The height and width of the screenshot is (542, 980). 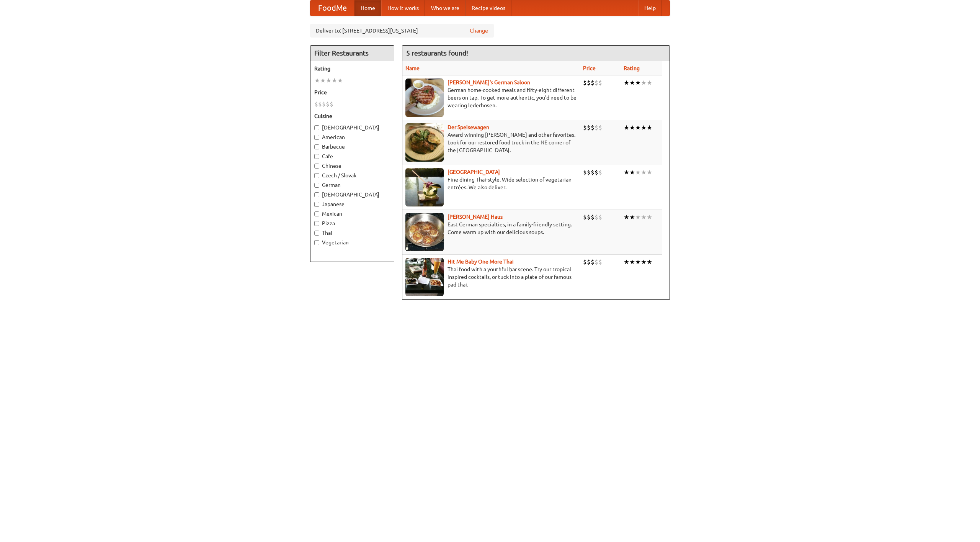 I want to click on a: Who we are, so click(x=446, y=8).